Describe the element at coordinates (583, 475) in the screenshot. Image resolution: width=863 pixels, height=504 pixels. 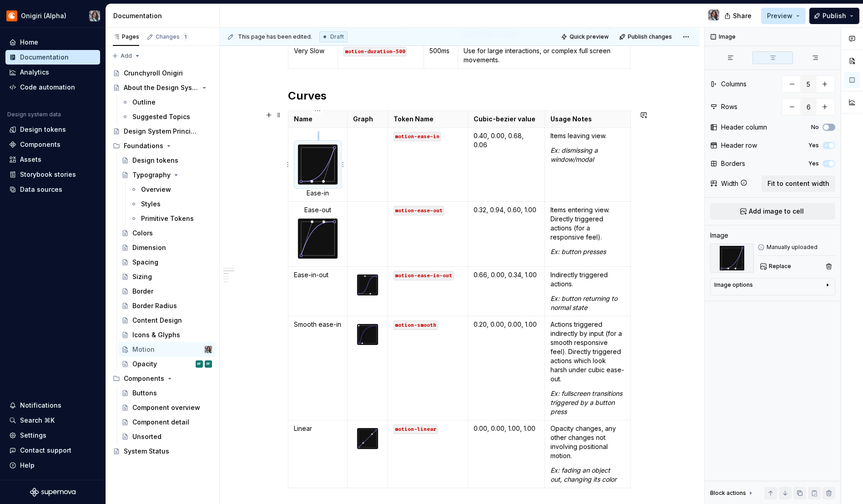
I see `em: Ex: fading an object out, changing its color` at that location.